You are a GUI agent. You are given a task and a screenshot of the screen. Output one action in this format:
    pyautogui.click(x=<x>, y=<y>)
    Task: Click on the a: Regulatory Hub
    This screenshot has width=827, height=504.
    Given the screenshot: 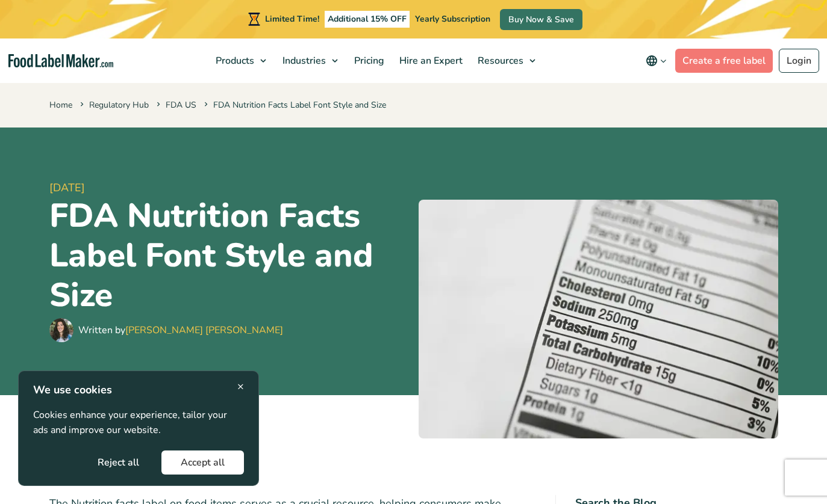 What is the action you would take?
    pyautogui.click(x=118, y=104)
    